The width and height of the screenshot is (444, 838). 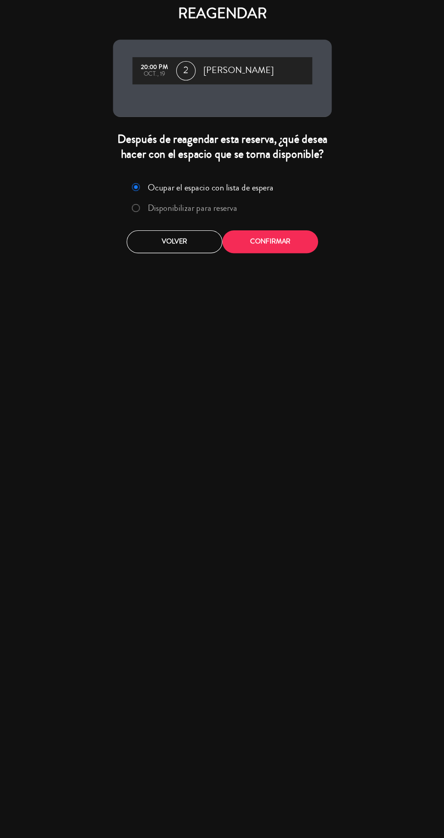 What do you see at coordinates (211, 181) in the screenshot?
I see `label: Ocupar el espacio con lista de espera` at bounding box center [211, 181].